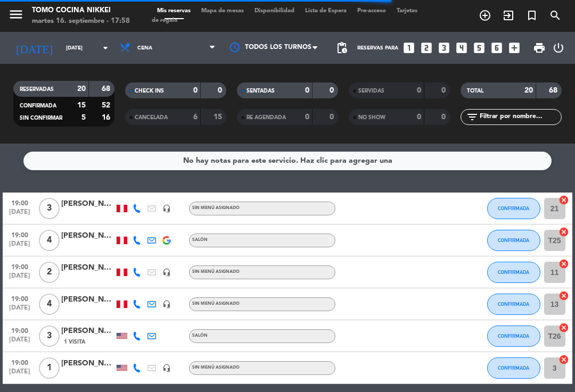  I want to click on strong: 16, so click(107, 118).